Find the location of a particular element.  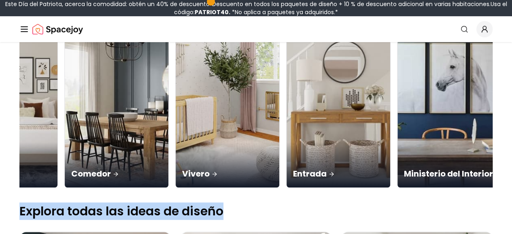

nav: Global is located at coordinates (256, 29).